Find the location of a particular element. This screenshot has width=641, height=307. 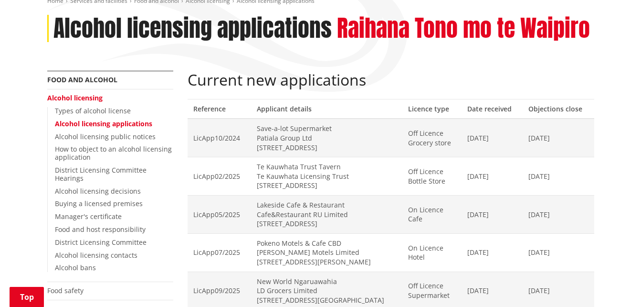

a: Manager's certificate is located at coordinates (88, 216).